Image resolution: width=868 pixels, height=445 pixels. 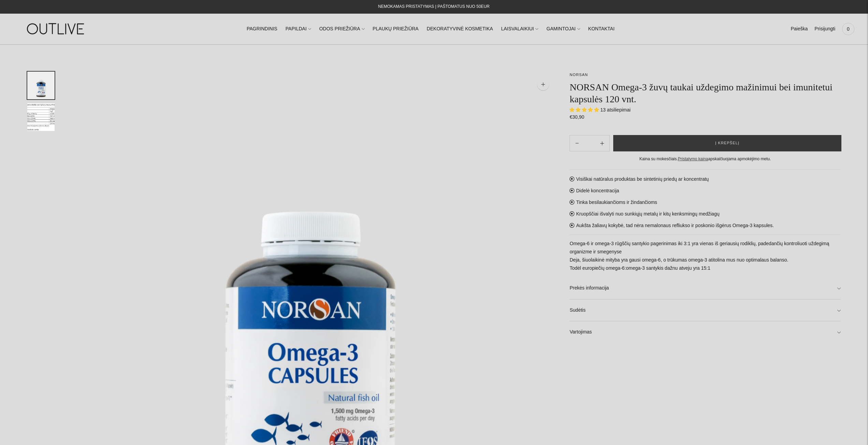 I want to click on a: Prekės informacija, so click(x=705, y=288).